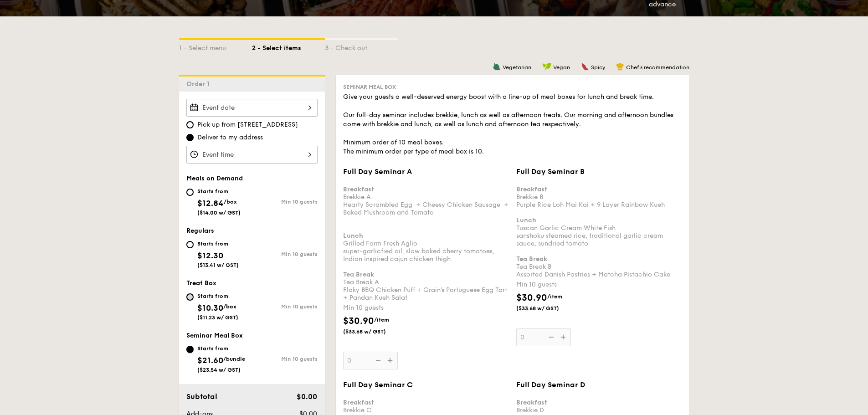 The width and height of the screenshot is (868, 415). What do you see at coordinates (512, 124) in the screenshot?
I see `div: Give your guests a well-deserved energy boost with a line-up of meal boxes for lunch and break ti...` at bounding box center [512, 124].